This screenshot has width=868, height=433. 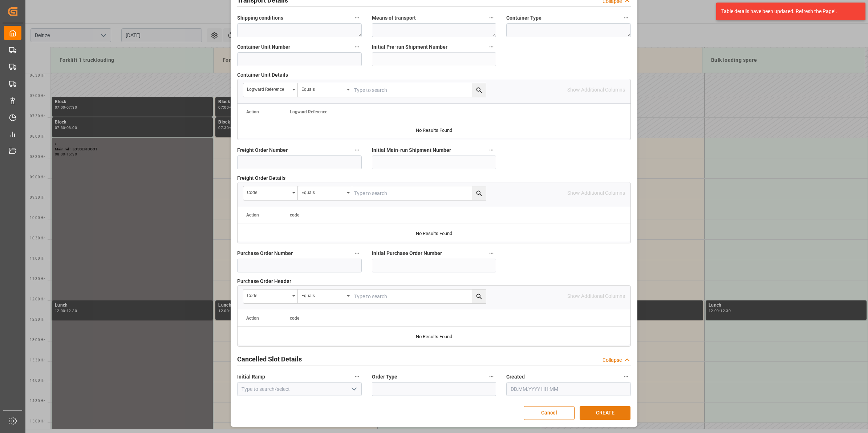 What do you see at coordinates (265, 253) in the screenshot?
I see `span: Purchase Order Number` at bounding box center [265, 253].